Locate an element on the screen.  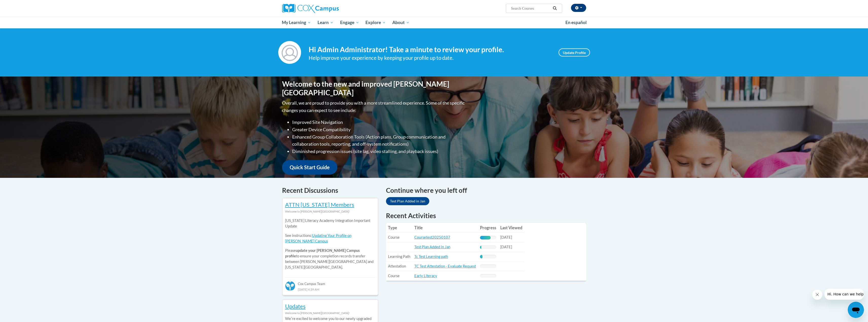
span: Hi. How can we help? is located at coordinates (22, 6).